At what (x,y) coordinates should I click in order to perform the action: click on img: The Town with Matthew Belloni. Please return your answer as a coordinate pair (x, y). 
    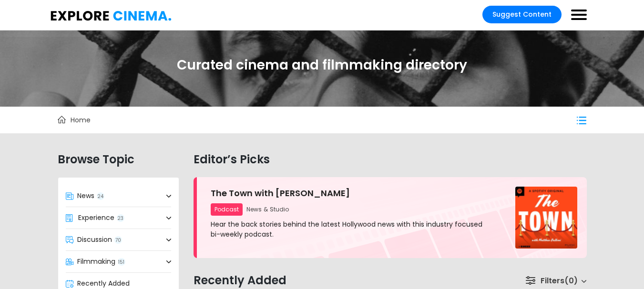
    Looking at the image, I should click on (546, 217).